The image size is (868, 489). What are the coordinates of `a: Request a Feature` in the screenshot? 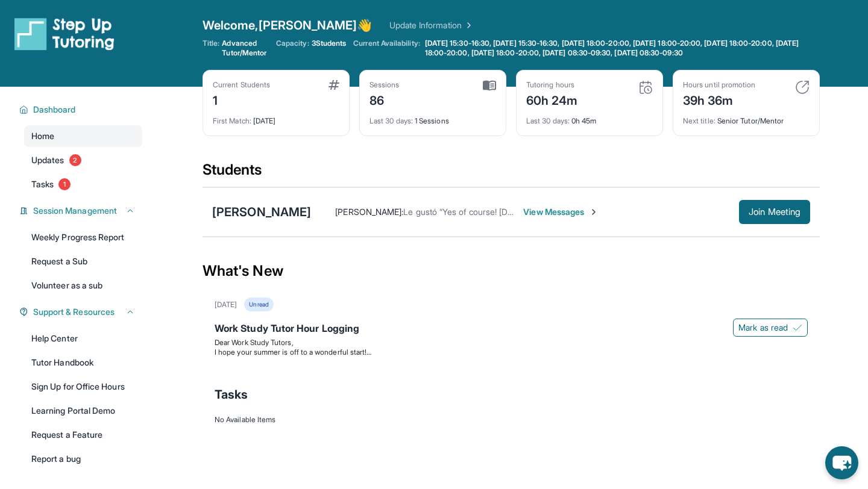 It's located at (83, 435).